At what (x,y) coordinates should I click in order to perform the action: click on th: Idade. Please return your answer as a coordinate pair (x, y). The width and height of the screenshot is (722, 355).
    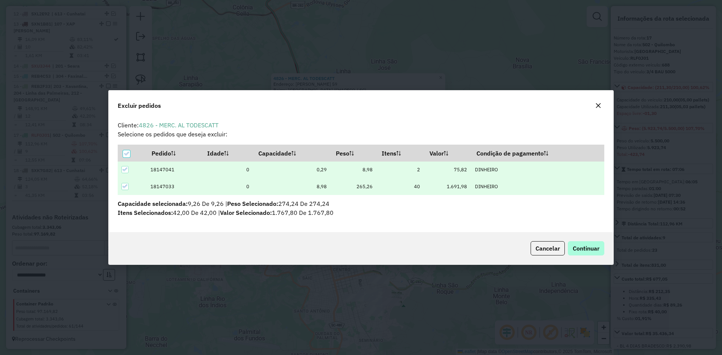
    Looking at the image, I should click on (228, 153).